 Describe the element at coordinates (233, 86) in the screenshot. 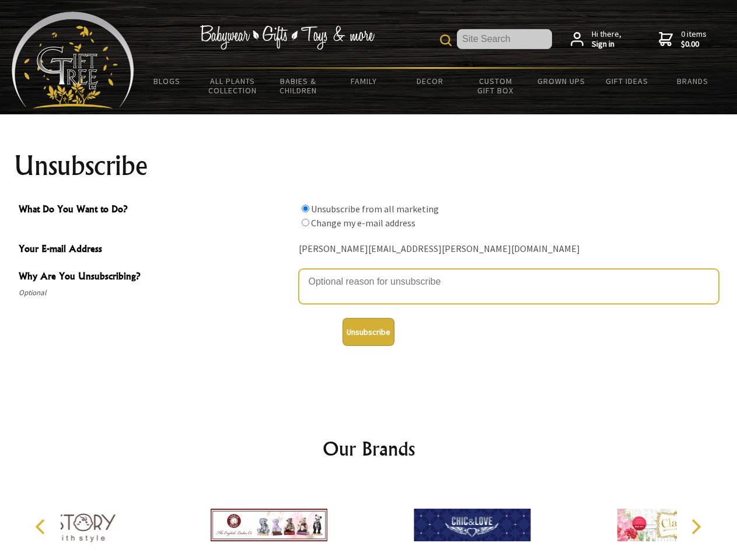

I see `a: All Plants Collection` at that location.